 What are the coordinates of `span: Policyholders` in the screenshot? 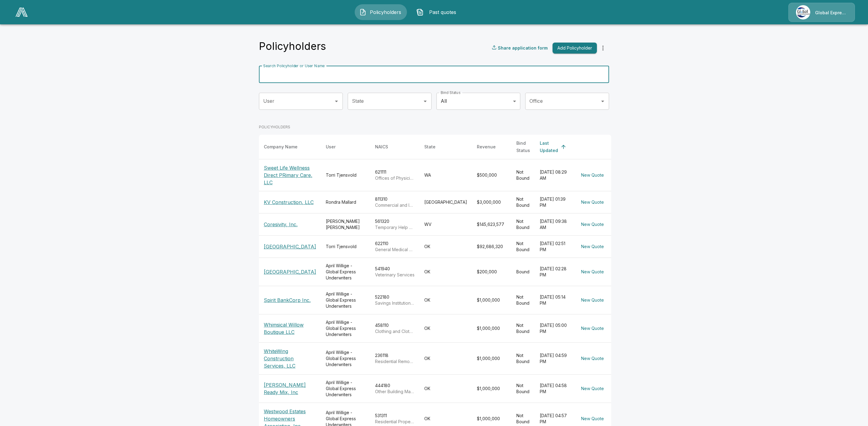 It's located at (386, 12).